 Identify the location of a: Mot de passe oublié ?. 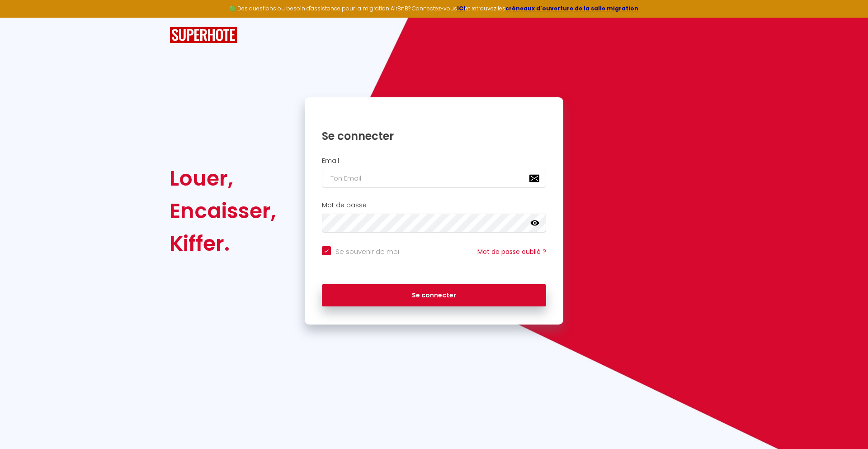
(512, 251).